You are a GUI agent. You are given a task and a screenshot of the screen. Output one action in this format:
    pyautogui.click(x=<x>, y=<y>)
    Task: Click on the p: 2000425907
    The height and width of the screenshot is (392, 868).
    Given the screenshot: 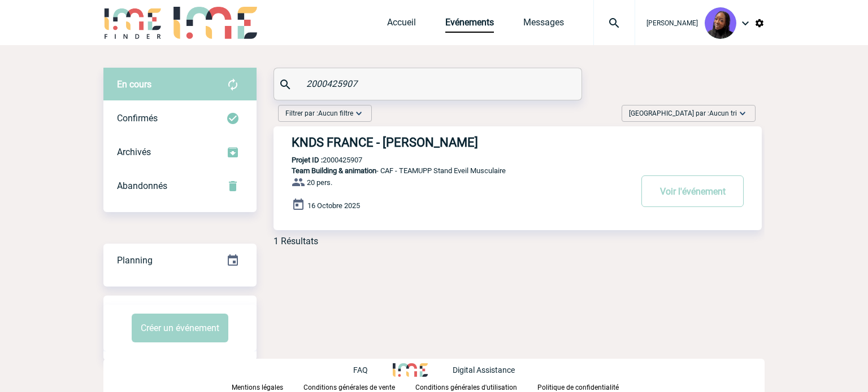 What is the action you would take?
    pyautogui.click(x=317, y=160)
    